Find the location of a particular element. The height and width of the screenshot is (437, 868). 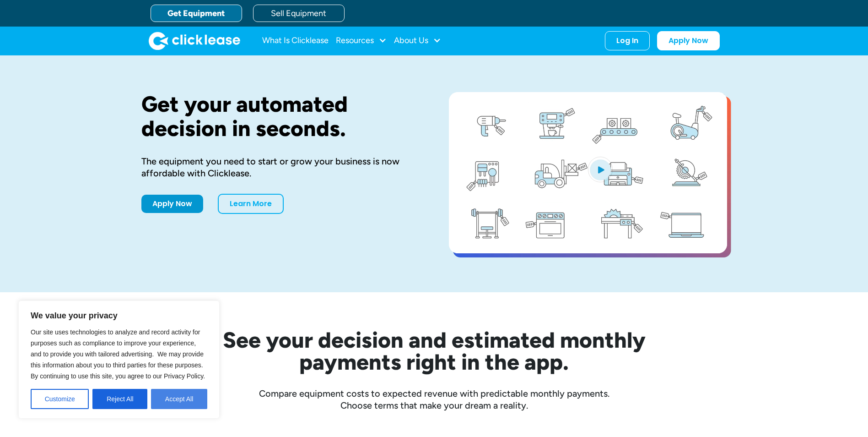

div: Resources is located at coordinates (361, 41).